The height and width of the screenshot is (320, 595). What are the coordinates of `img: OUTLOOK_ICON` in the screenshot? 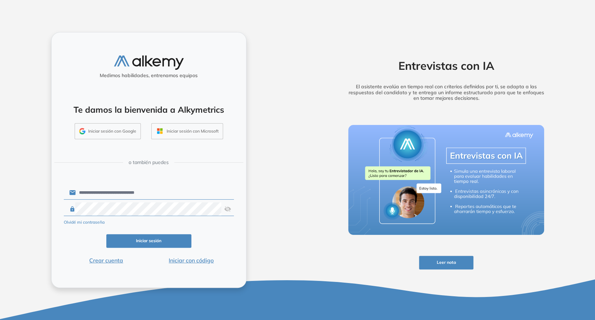 It's located at (160, 131).